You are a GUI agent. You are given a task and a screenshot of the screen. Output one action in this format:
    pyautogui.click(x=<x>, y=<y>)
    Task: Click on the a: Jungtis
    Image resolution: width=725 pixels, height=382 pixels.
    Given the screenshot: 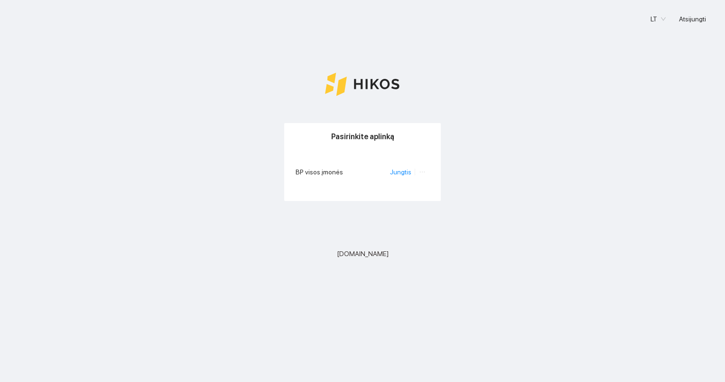 What is the action you would take?
    pyautogui.click(x=401, y=172)
    